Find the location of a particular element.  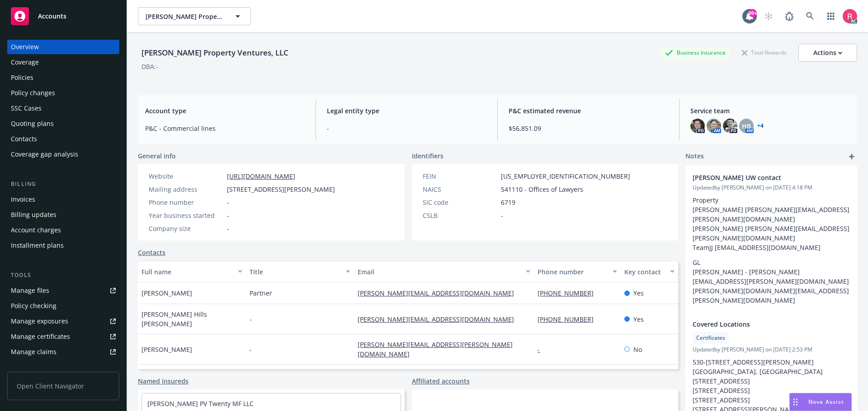

span: 6719 is located at coordinates (507, 202).